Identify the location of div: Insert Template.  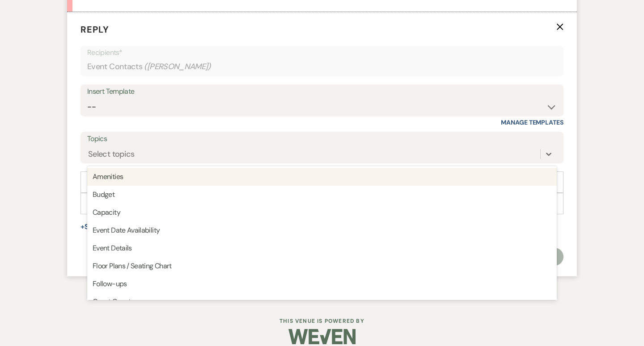
(322, 92).